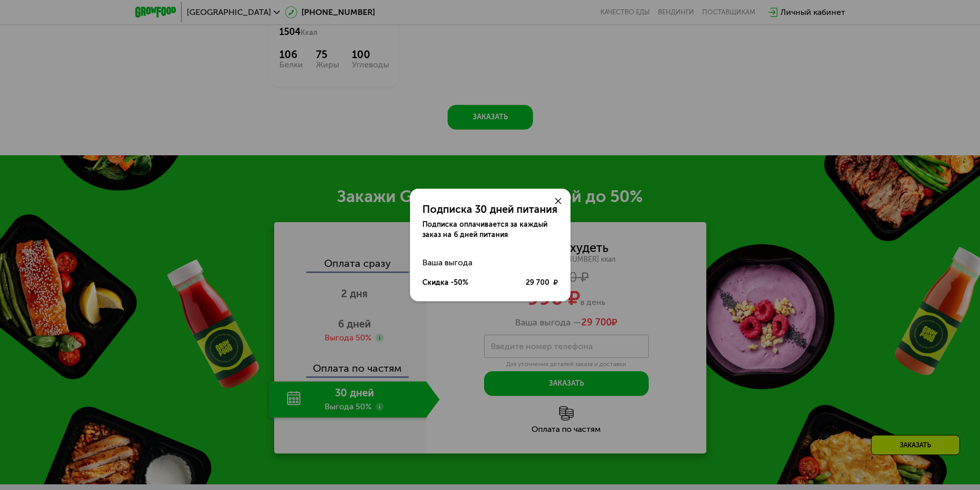  I want to click on div: Скидка -50%, so click(445, 282).